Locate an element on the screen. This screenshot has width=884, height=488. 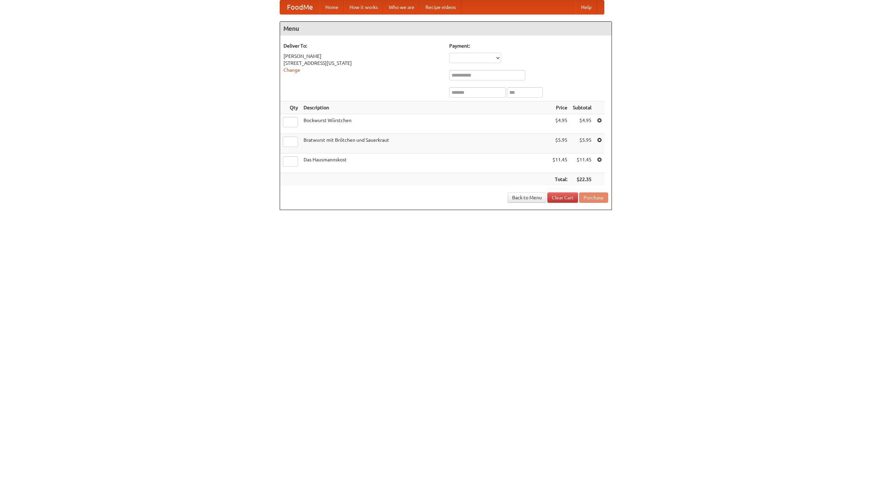
a: Who we are is located at coordinates (401, 7).